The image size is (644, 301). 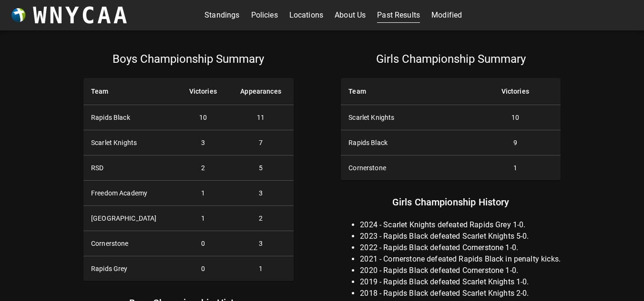 What do you see at coordinates (451, 203) in the screenshot?
I see `p: Girls Championship History` at bounding box center [451, 203].